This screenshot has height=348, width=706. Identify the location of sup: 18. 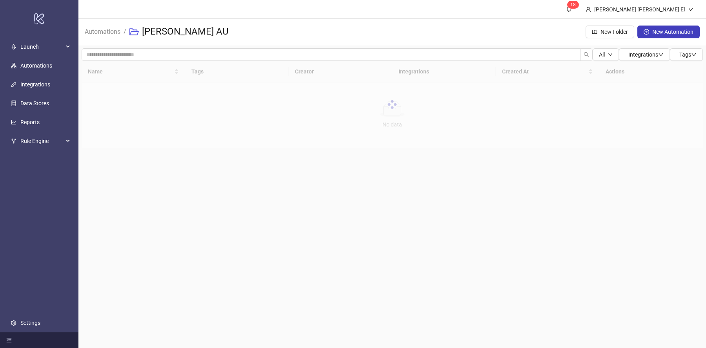
(573, 5).